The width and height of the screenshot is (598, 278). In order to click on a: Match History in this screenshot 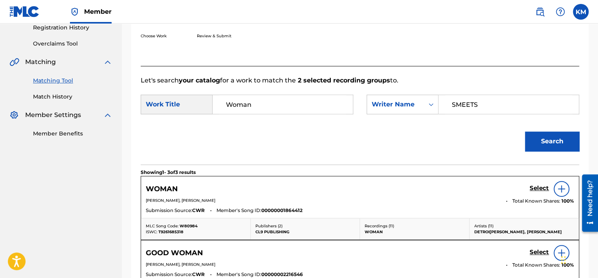, I will do `click(73, 97)`.